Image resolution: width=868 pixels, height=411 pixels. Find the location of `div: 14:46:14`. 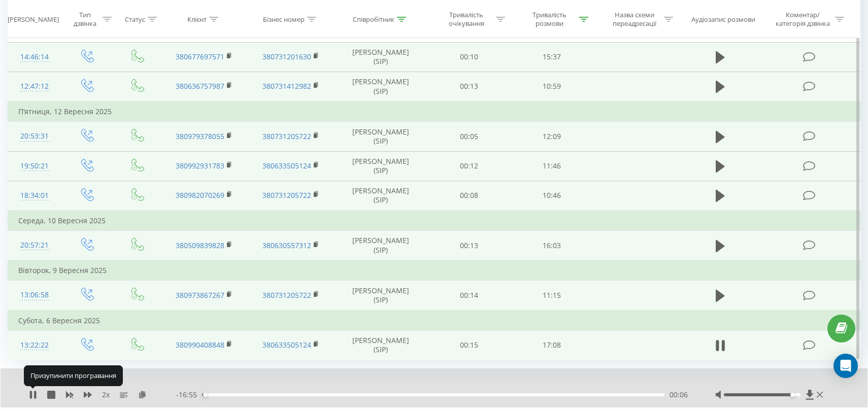

div: 14:46:14 is located at coordinates (34, 57).